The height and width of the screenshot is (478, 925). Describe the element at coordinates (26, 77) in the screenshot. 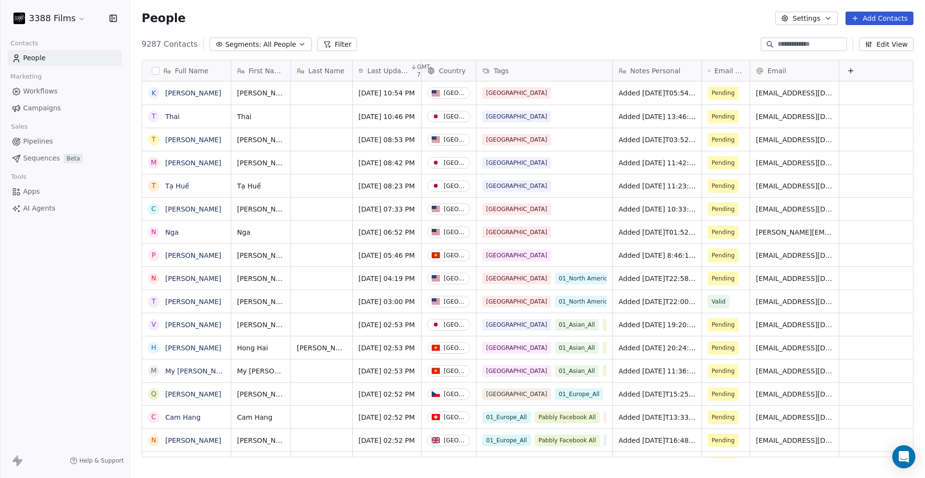

I see `span: Marketing` at that location.